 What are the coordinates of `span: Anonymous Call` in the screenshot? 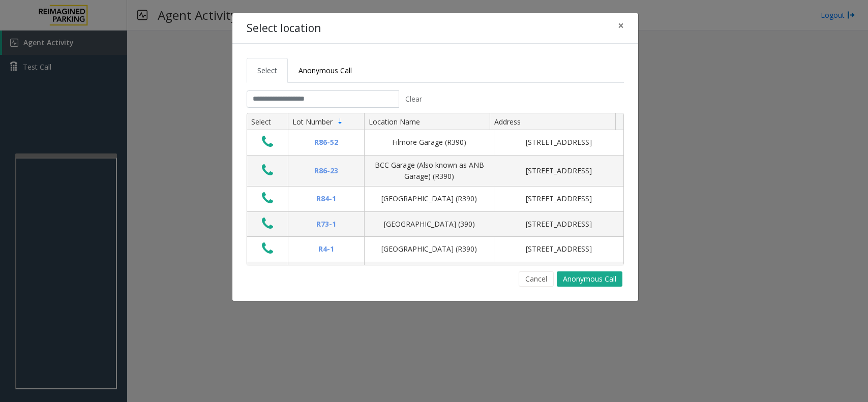 It's located at (325, 70).